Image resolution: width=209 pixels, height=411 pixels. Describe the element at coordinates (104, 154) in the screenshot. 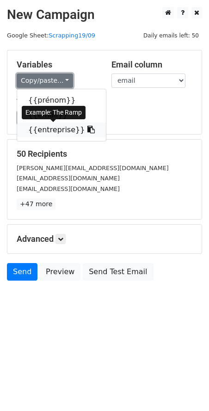

I see `h5: 50 Recipients` at that location.